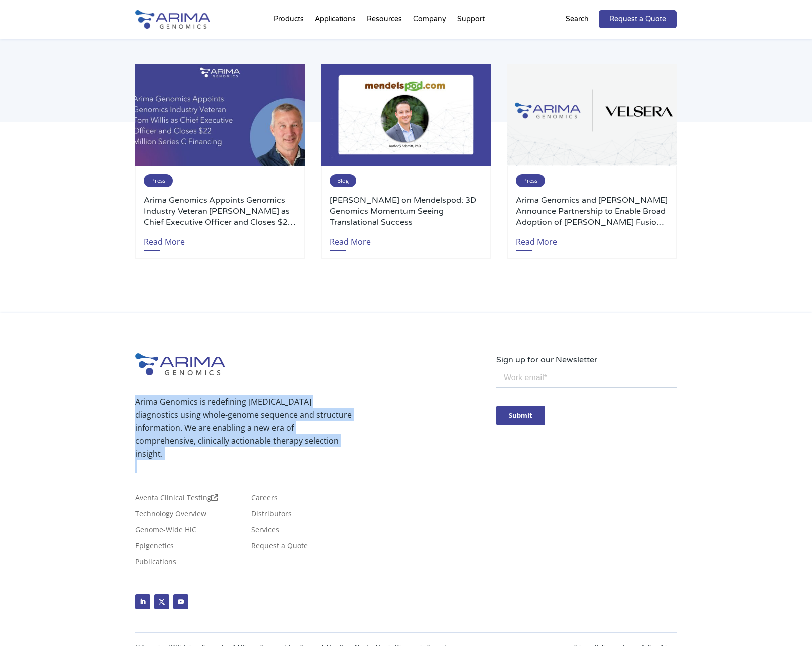  I want to click on a: Careers, so click(265, 500).